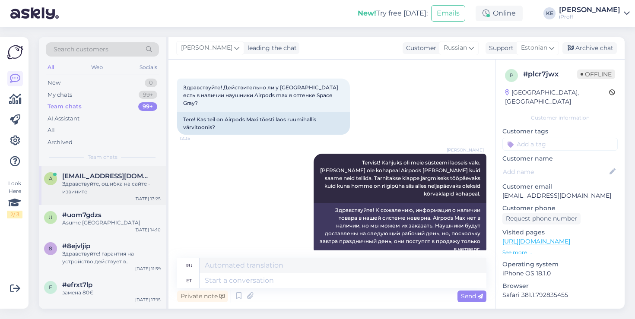  Describe the element at coordinates (60, 95) in the screenshot. I see `div: My chats` at that location.